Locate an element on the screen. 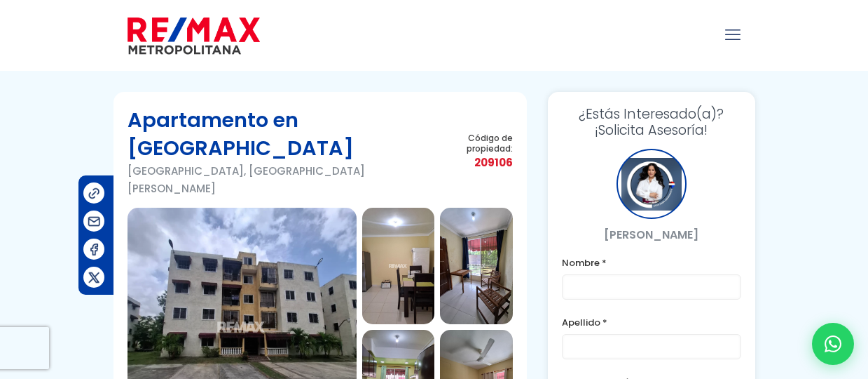 Image resolution: width=868 pixels, height=379 pixels. img: remax-metropolitana-logo is located at coordinates (193, 36).